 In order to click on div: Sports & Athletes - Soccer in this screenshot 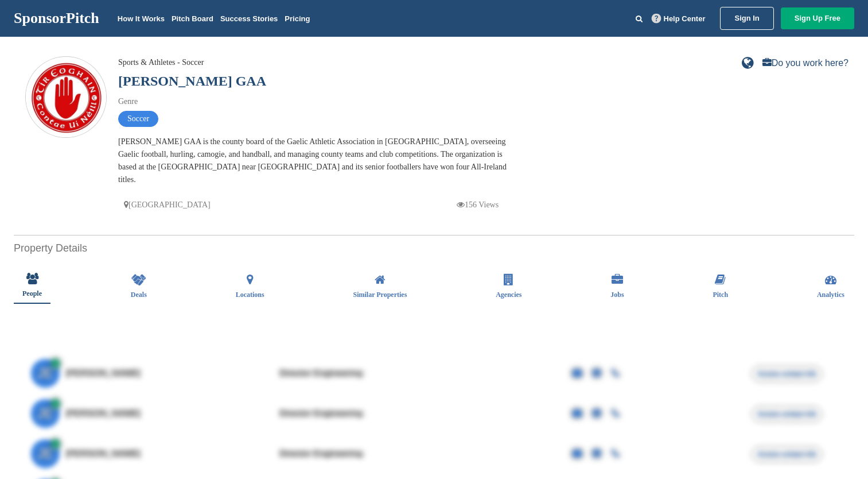, I will do `click(161, 63)`.